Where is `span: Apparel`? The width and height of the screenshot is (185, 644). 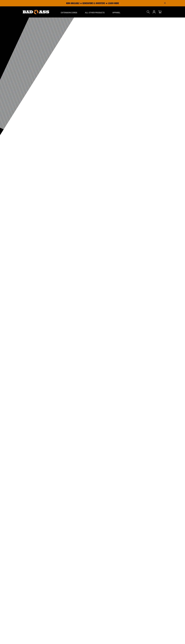 span: Apparel is located at coordinates (116, 13).